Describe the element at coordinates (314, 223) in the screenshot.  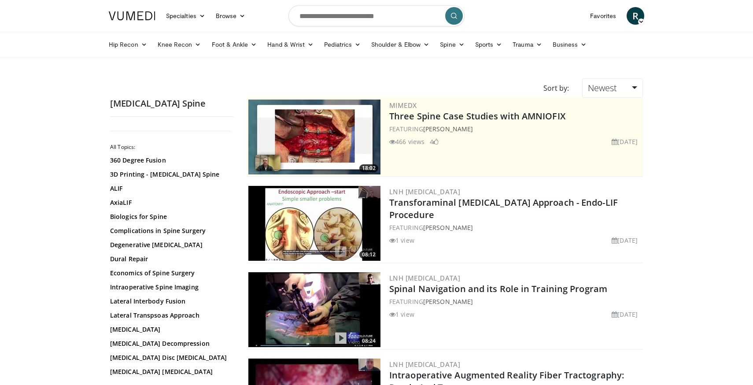
I see `a: 08:12` at that location.